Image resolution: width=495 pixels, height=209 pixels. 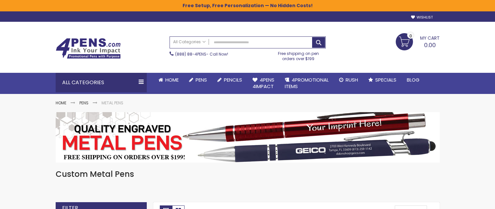 What do you see at coordinates (422, 17) in the screenshot?
I see `a: Wishlist` at bounding box center [422, 17].